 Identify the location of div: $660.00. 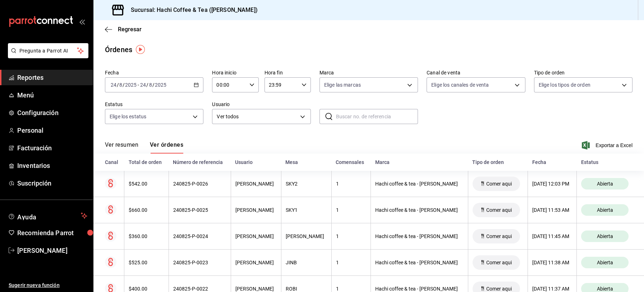
(146, 210).